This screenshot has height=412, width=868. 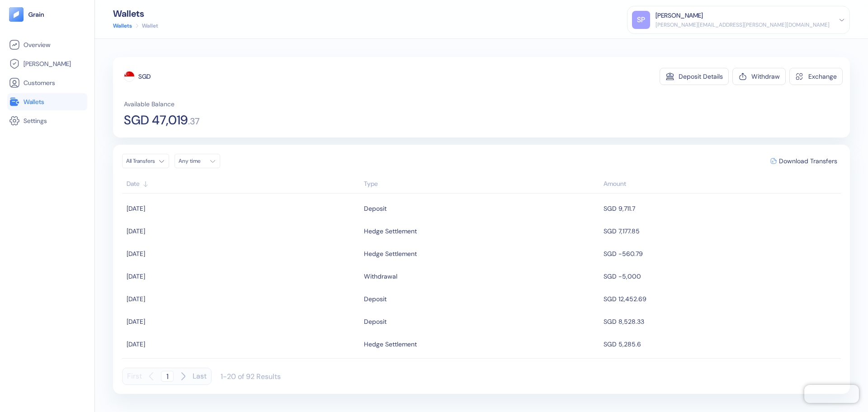 I want to click on img: logo, so click(x=36, y=14).